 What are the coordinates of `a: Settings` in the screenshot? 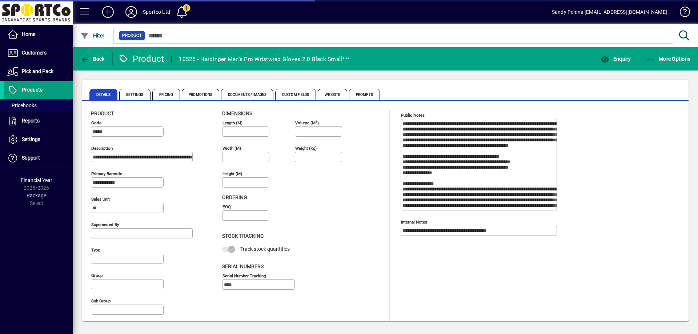 It's located at (38, 140).